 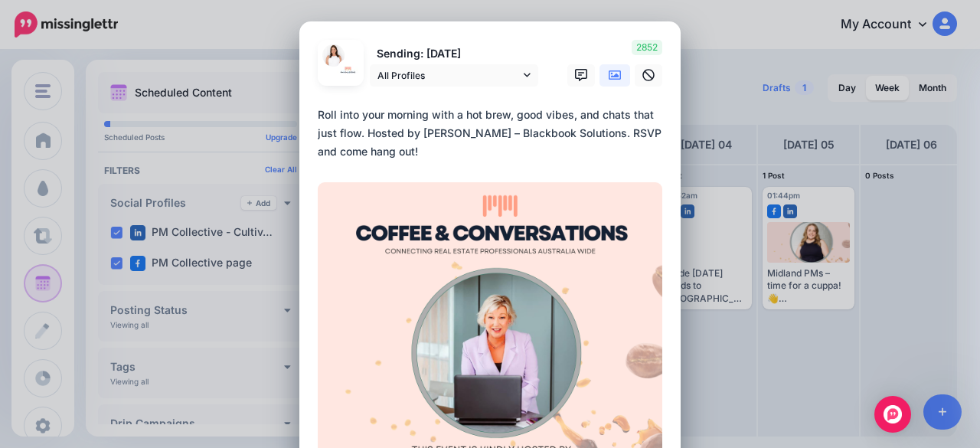 What do you see at coordinates (647, 48) in the screenshot?
I see `span: 2852` at bounding box center [647, 48].